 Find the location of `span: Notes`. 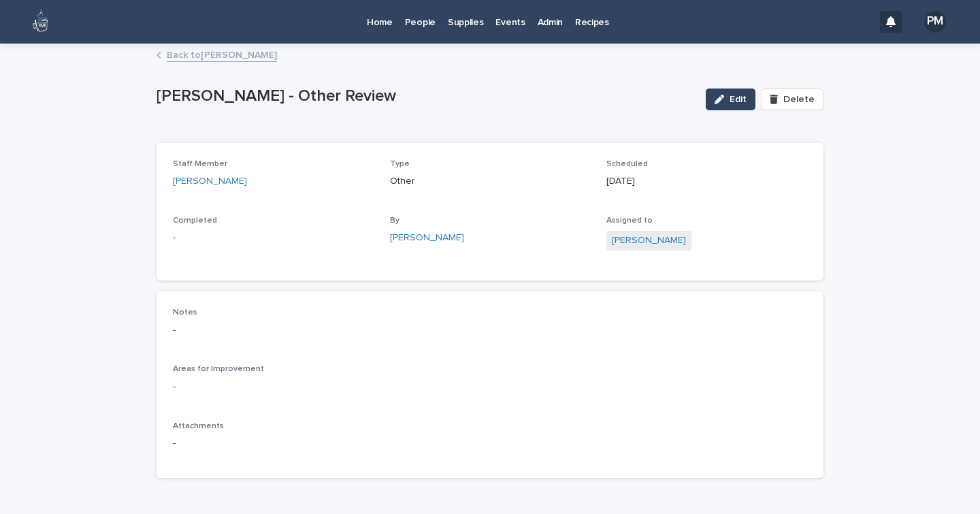

span: Notes is located at coordinates (185, 313).